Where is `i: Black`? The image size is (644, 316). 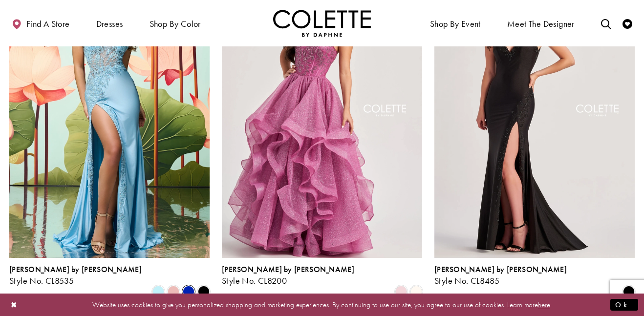
i: Black is located at coordinates (204, 291).